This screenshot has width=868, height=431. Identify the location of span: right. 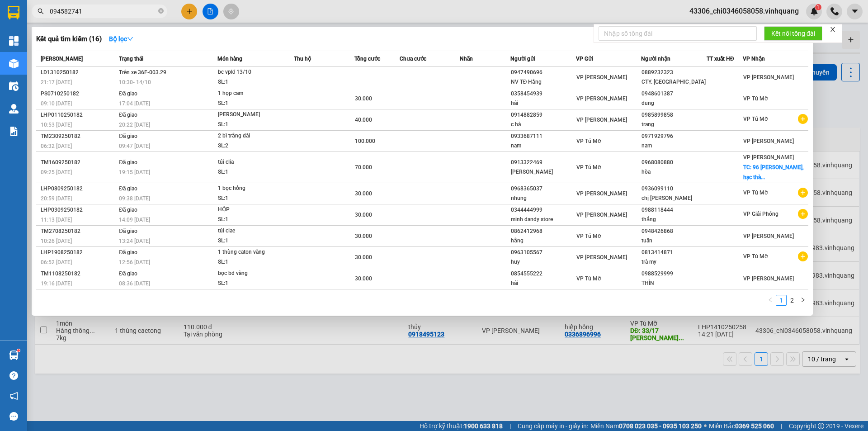
(803, 300).